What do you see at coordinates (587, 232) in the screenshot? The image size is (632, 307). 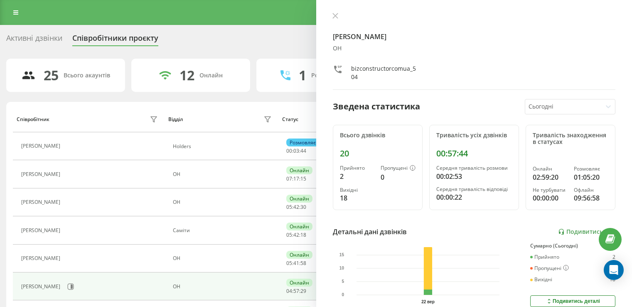 I see `a: Подивитись звіт` at bounding box center [587, 232].